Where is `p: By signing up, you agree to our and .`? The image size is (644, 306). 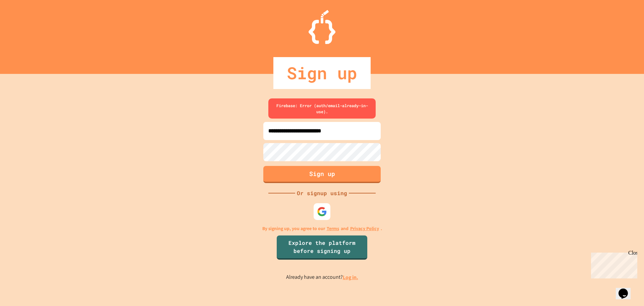
p: By signing up, you agree to our and . is located at coordinates (322, 228).